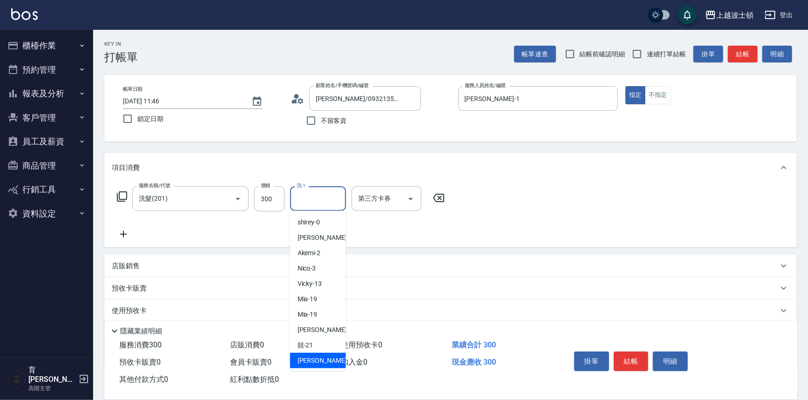  What do you see at coordinates (121, 44) in the screenshot?
I see `h2: Key In` at bounding box center [121, 44].